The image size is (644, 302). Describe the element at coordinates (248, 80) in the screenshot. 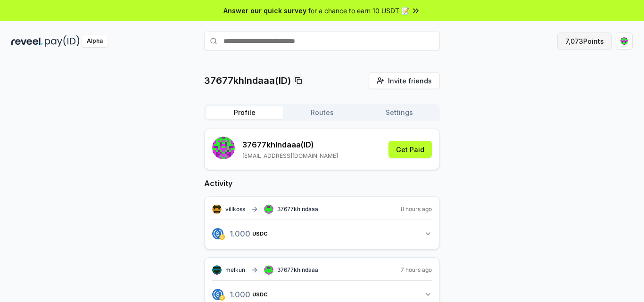

I see `p: 37677khlndaaa(ID)` at that location.